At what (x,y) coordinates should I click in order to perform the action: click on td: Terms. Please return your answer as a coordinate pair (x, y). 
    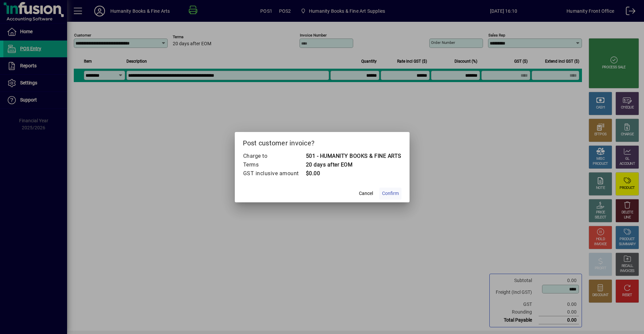
    Looking at the image, I should click on (274, 165).